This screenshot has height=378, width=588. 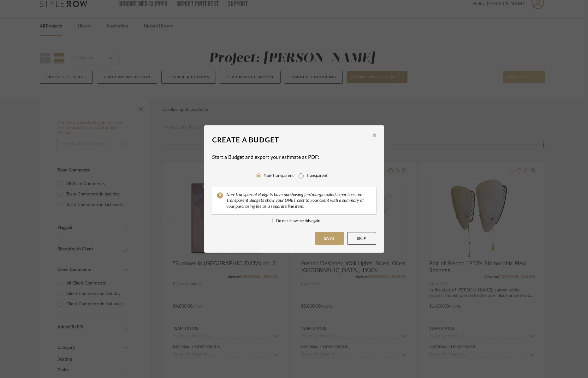 I want to click on button: Save, so click(x=330, y=238).